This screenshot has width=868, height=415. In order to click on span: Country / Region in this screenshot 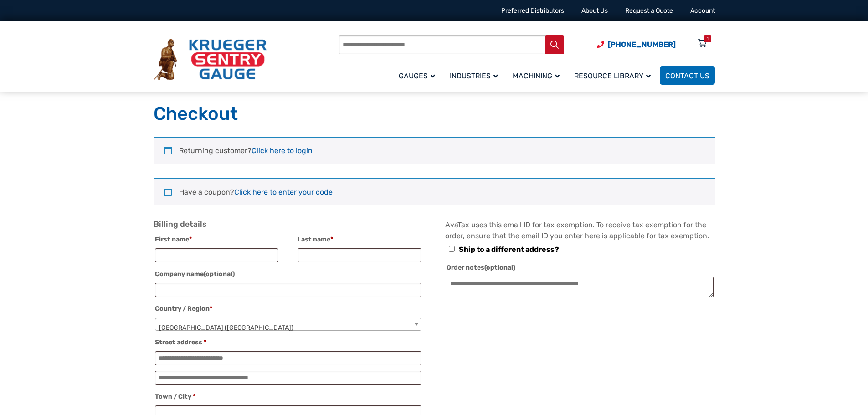, I will do `click(288, 325)`.